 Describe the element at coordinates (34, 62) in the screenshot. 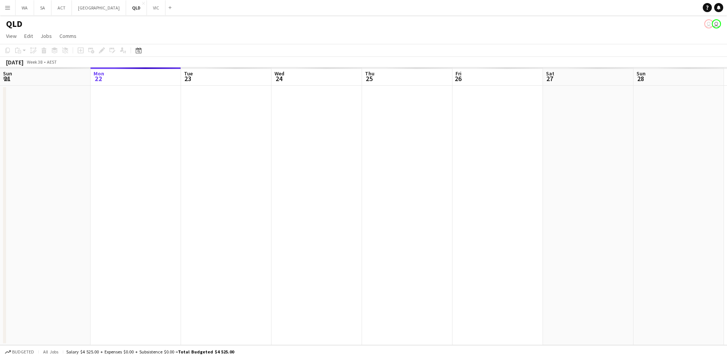

I see `span: Week 38` at that location.